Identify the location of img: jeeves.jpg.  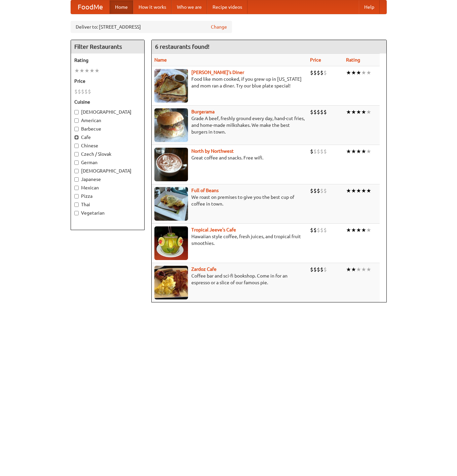
(171, 243).